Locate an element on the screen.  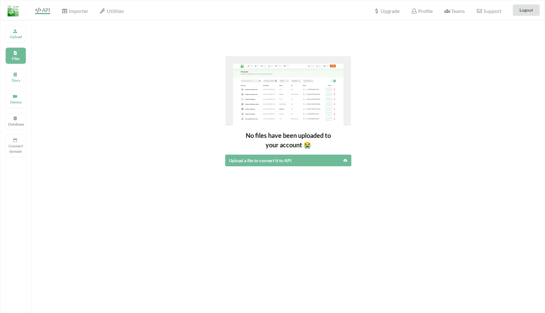
p: Connect domain is located at coordinates (16, 149).